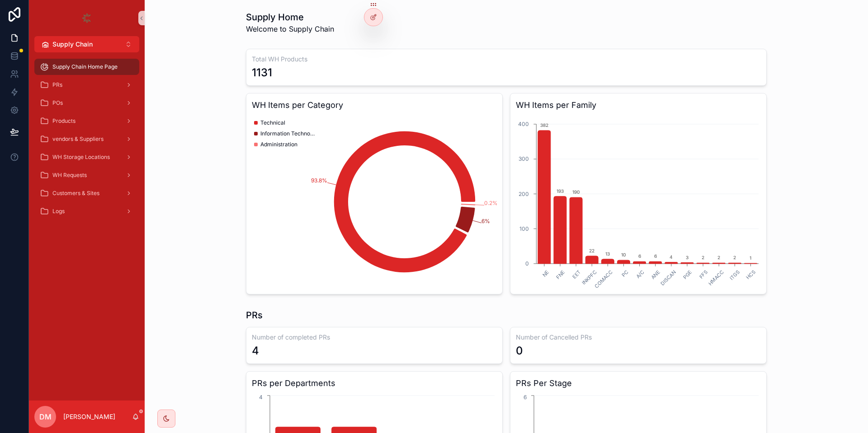 Image resolution: width=868 pixels, height=433 pixels. Describe the element at coordinates (87, 142) in the screenshot. I see `div: scrollable content` at that location.